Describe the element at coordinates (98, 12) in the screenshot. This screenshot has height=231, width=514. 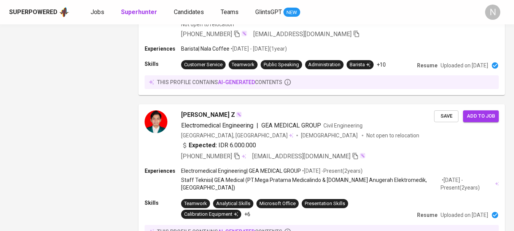
I see `a: Jobs` at that location.